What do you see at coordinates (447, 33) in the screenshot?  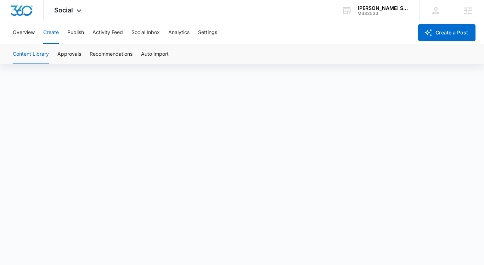 I see `button: Create a Post` at bounding box center [447, 33].